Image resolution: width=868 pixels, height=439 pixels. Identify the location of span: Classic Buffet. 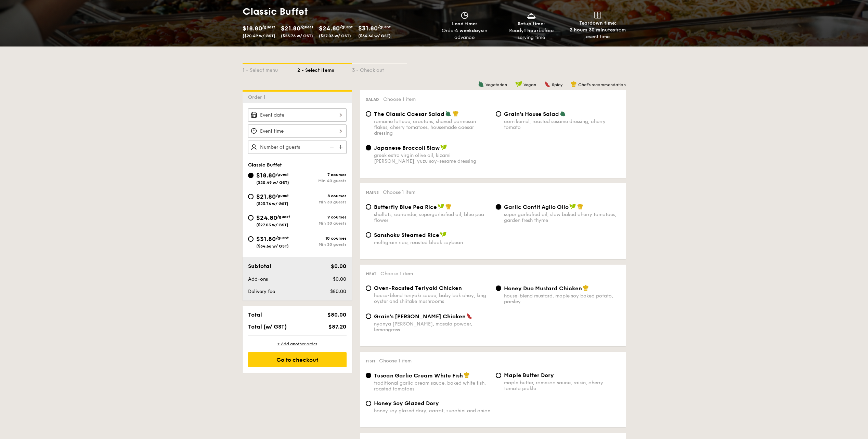
(265, 165).